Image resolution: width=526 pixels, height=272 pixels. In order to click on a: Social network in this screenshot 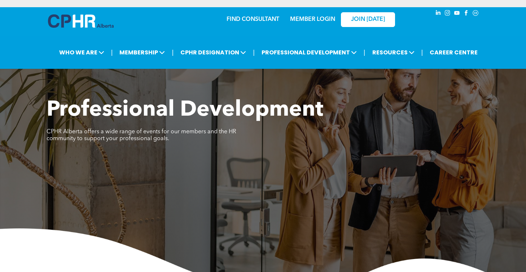, I will do `click(476, 14)`.